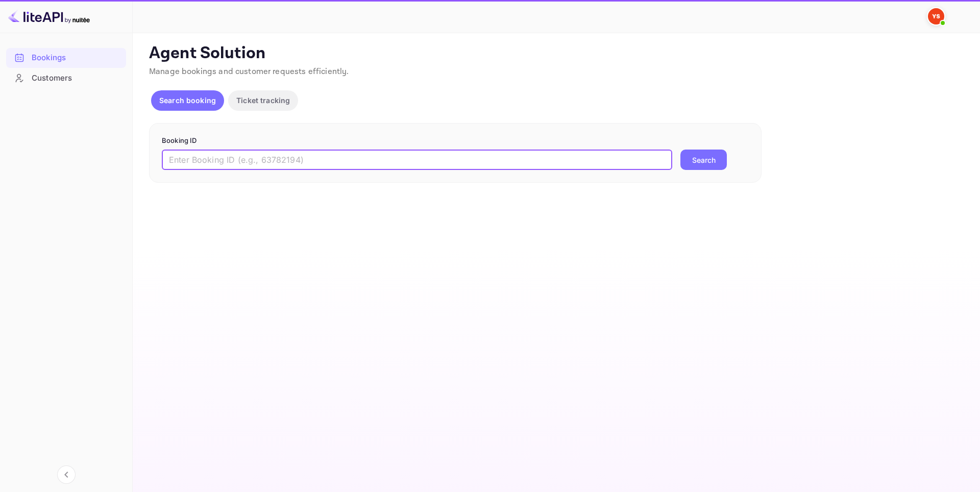 This screenshot has width=980, height=492. What do you see at coordinates (263, 100) in the screenshot?
I see `p: Ticket tracking` at bounding box center [263, 100].